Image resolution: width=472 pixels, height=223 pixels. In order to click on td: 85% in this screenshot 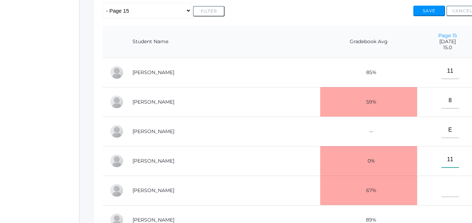, I will do `click(369, 72)`.